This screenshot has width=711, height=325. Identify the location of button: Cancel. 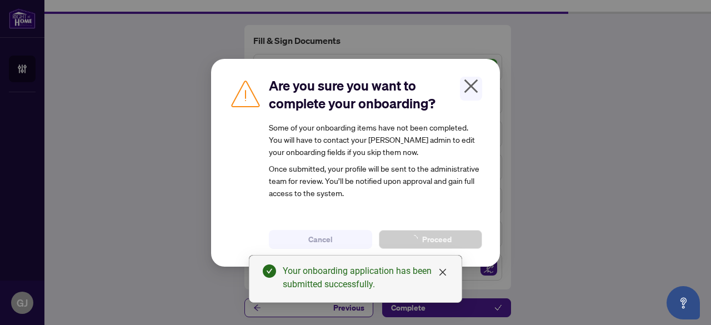
(321, 240).